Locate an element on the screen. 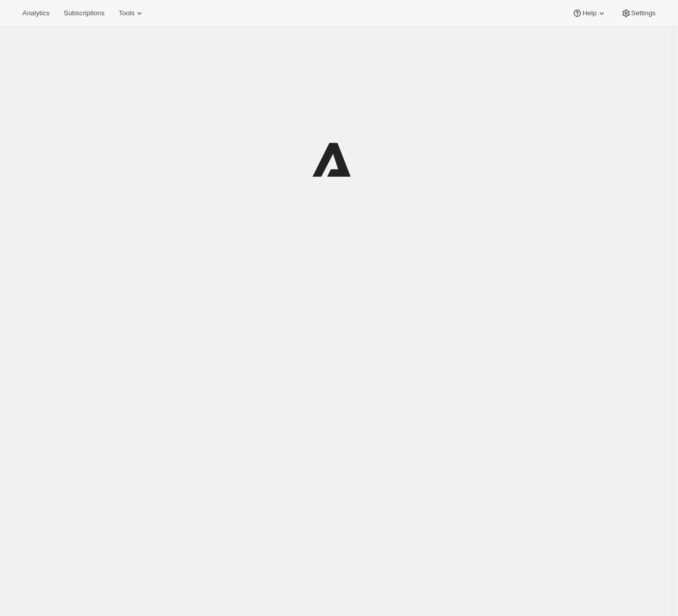  span: Settings is located at coordinates (644, 13).